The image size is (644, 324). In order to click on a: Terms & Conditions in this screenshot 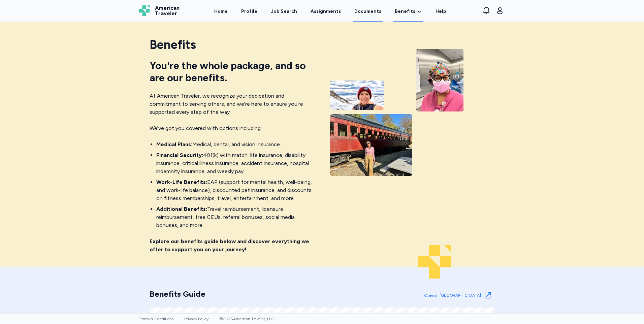, I will do `click(156, 319)`.